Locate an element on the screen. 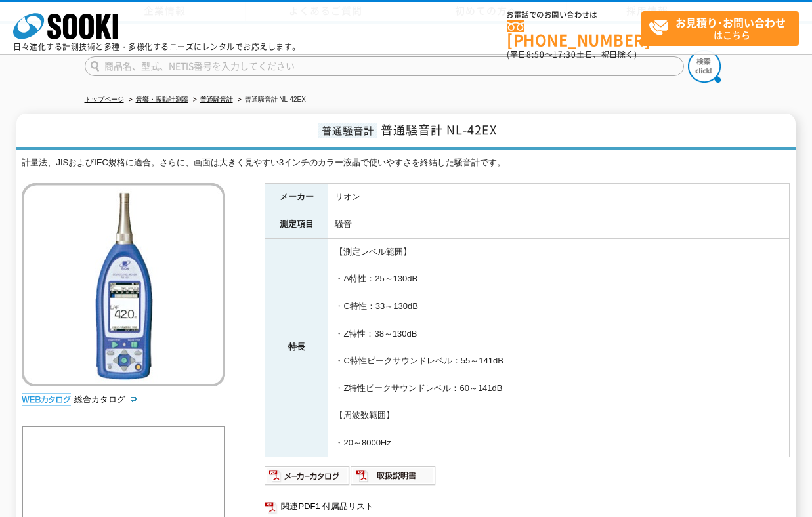  th: 特長 is located at coordinates (297, 347).